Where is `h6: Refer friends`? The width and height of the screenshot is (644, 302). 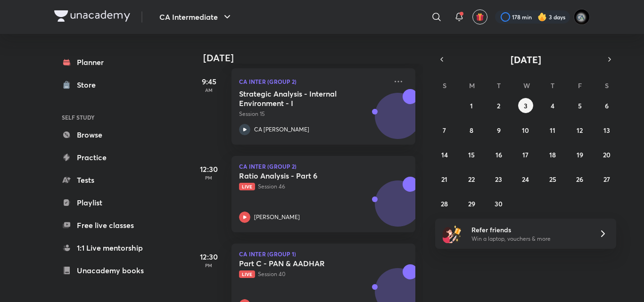
h6: Refer friends is located at coordinates (529, 230).